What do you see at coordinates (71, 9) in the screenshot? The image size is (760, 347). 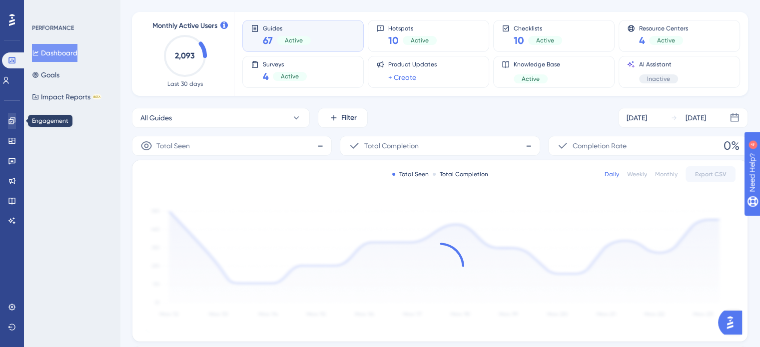 I see `div: 4` at bounding box center [71, 9].